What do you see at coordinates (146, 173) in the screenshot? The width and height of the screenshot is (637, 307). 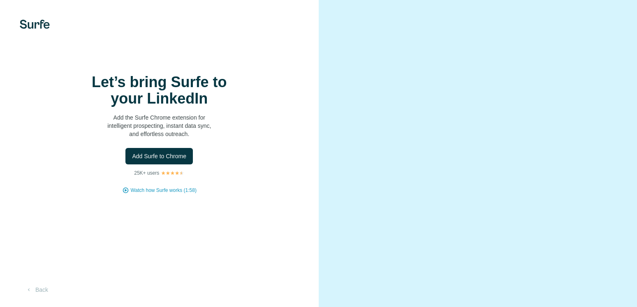 I see `p: 25K+ users` at bounding box center [146, 173].